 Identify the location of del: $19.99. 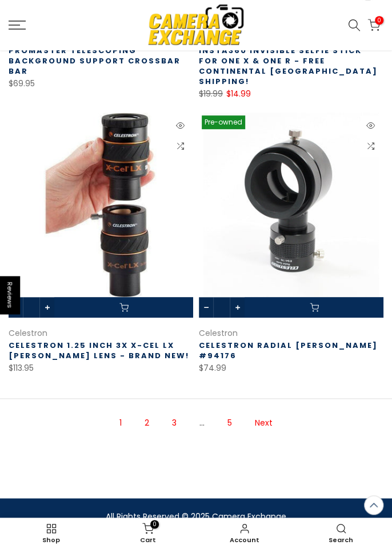
(211, 94).